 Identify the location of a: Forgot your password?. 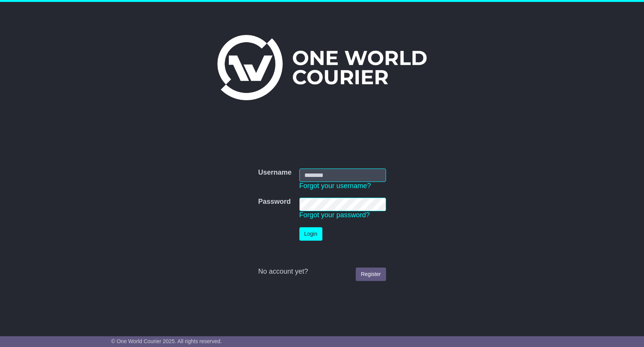
(335, 215).